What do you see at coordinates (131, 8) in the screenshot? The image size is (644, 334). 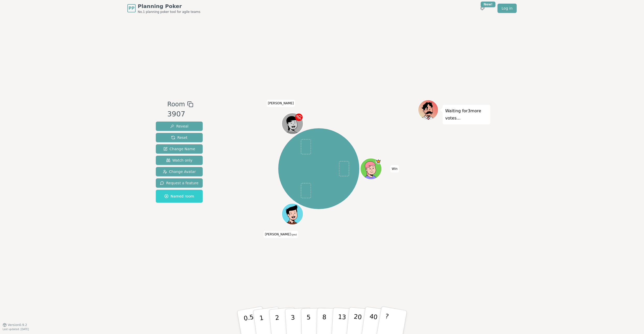 I see `span: PP` at bounding box center [131, 8].